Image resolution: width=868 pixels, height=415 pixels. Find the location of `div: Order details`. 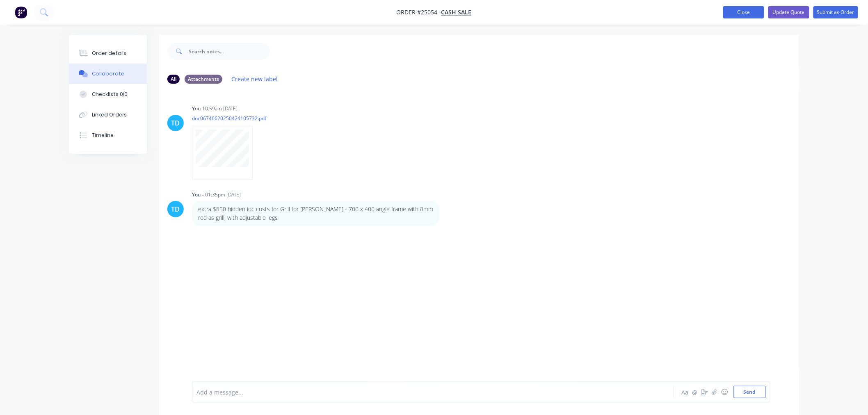

div: Order details is located at coordinates (109, 53).